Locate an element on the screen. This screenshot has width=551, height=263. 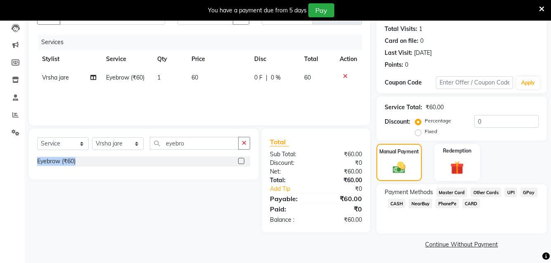
img: _cash.svg is located at coordinates (399, 168).